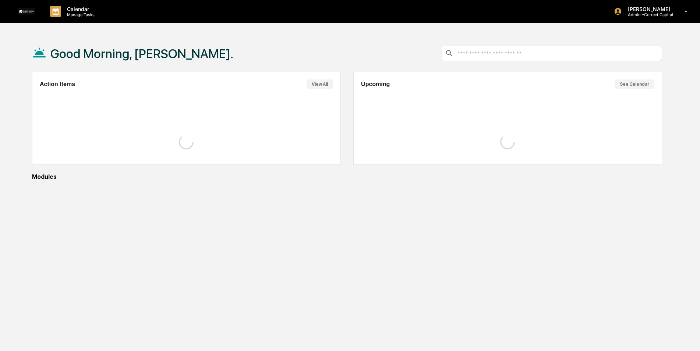  I want to click on a: See Calendar, so click(635, 84).